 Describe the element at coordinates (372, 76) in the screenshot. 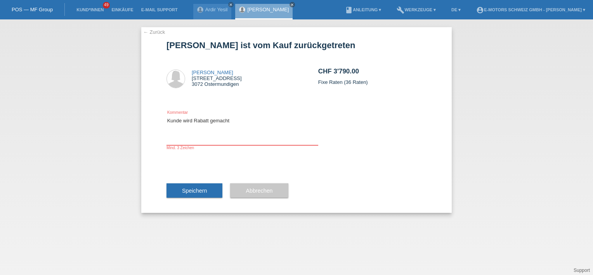

I see `div: Fixe Raten (36 Raten)` at that location.